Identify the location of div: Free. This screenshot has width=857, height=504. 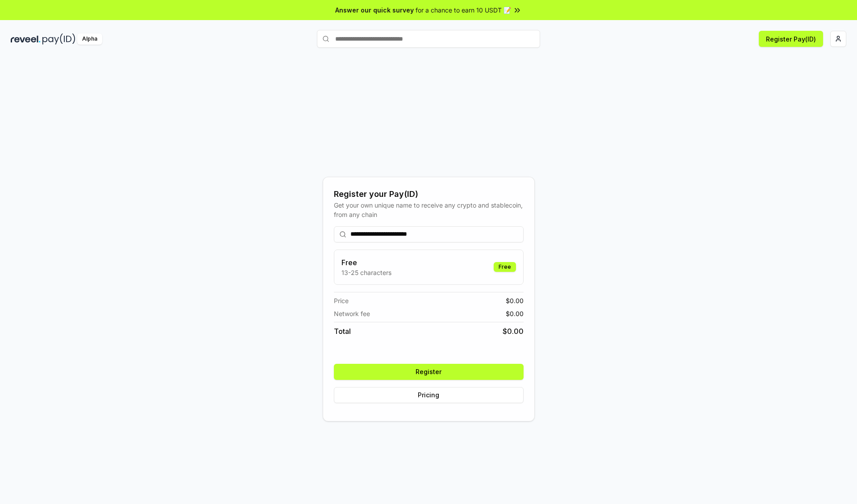
(505, 267).